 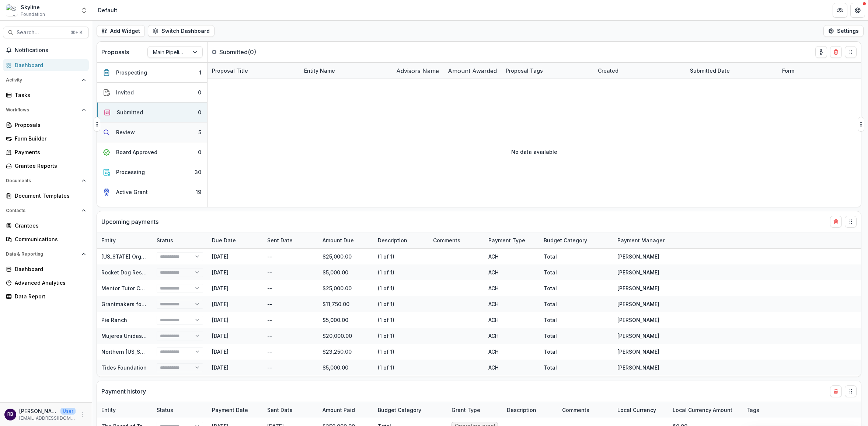 What do you see at coordinates (46, 166) in the screenshot?
I see `a: Grantee Reports` at bounding box center [46, 166].